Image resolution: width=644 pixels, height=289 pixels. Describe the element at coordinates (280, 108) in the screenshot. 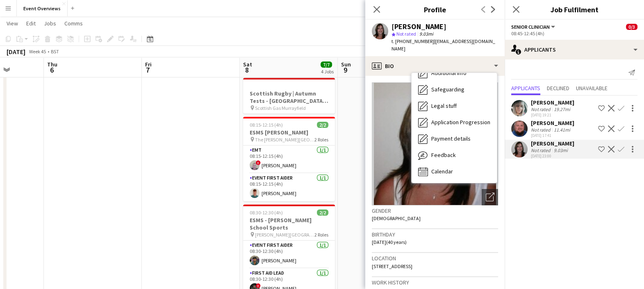

I see `span: Scottish Gas Murrayfield` at that location.